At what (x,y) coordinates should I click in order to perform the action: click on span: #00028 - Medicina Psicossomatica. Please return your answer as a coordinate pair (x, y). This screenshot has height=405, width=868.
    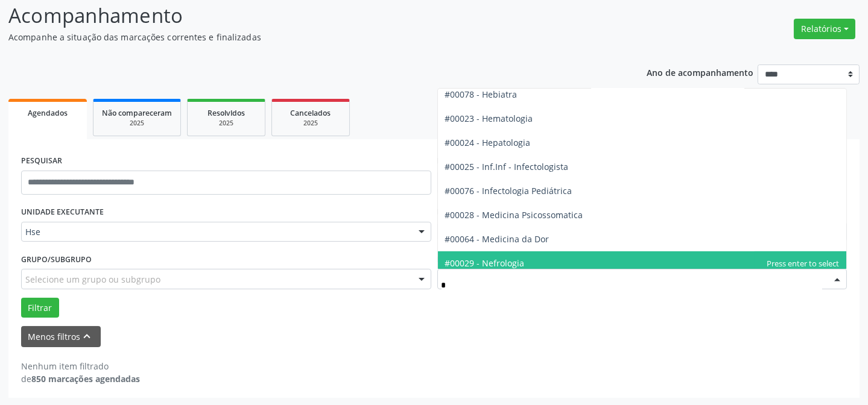
    Looking at the image, I should click on (514, 215).